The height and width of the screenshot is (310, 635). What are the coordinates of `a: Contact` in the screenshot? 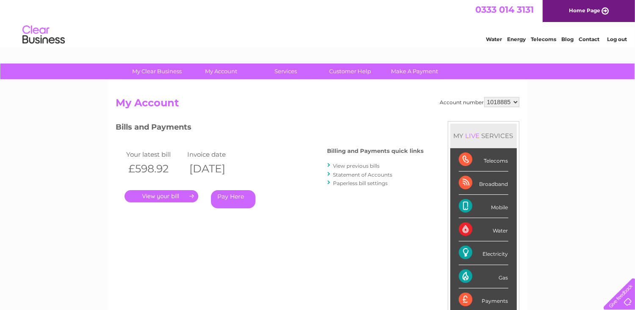 It's located at (589, 39).